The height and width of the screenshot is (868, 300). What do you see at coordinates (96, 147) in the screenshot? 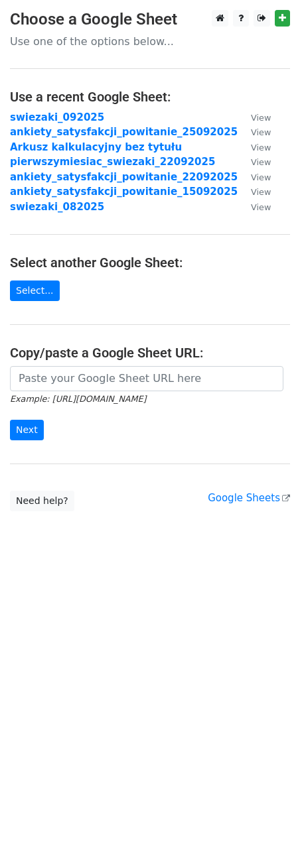
I see `a: Arkusz kalkulacyjny bez tytułu` at bounding box center [96, 147].